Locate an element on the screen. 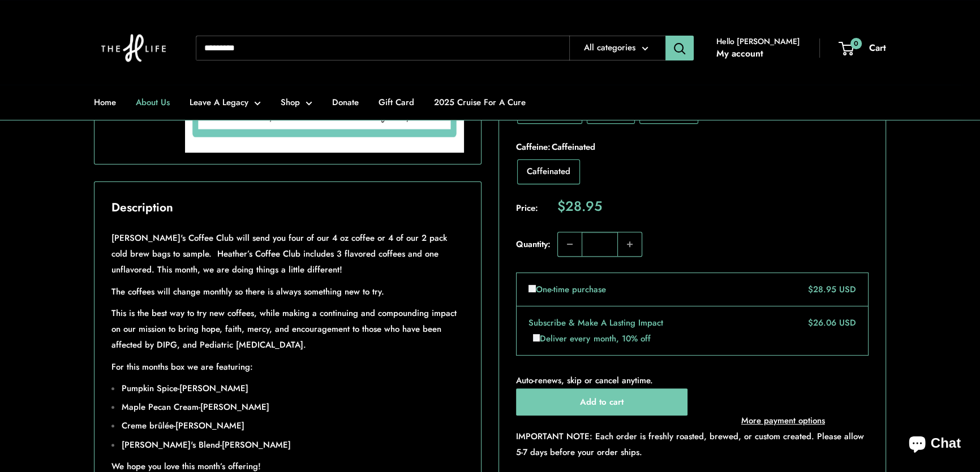 The image size is (980, 472). a: 2025 Cruise For A Cure is located at coordinates (480, 102).